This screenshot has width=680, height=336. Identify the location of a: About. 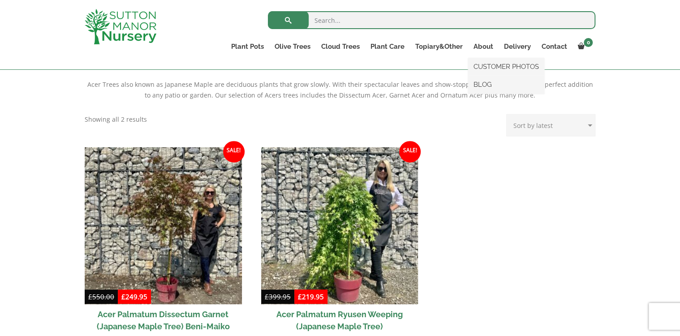
(483, 47).